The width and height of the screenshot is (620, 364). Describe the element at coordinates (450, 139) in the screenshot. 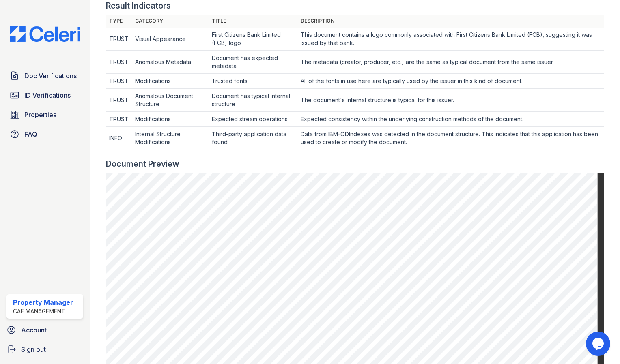

I see `td: Data from IBM-ODIndexes was detected in the document structure. This indicates that this applicat...` at that location.